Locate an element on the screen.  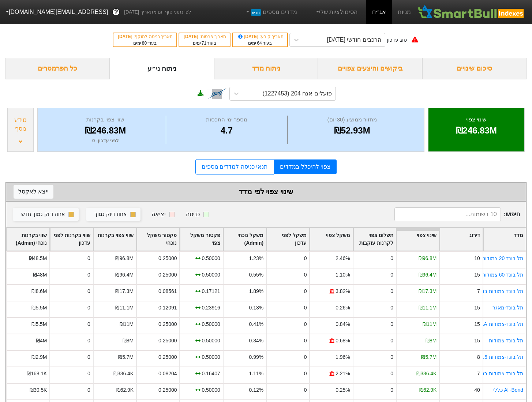
div: ₪30.5K is located at coordinates (38, 390).